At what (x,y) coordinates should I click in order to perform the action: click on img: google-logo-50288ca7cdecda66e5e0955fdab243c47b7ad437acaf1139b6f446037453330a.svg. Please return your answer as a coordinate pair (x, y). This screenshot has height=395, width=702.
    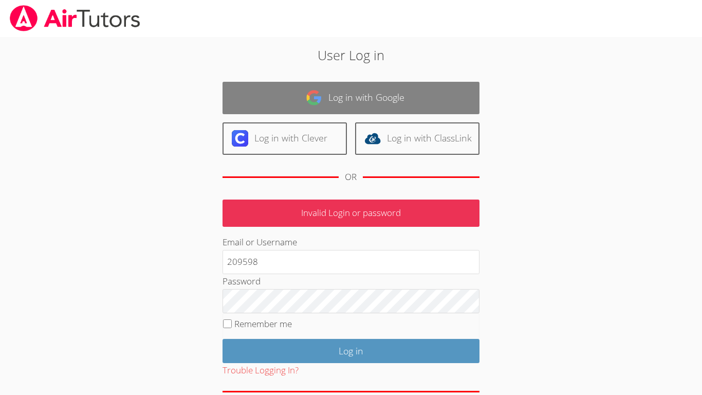
    Looking at the image, I should click on (314, 98).